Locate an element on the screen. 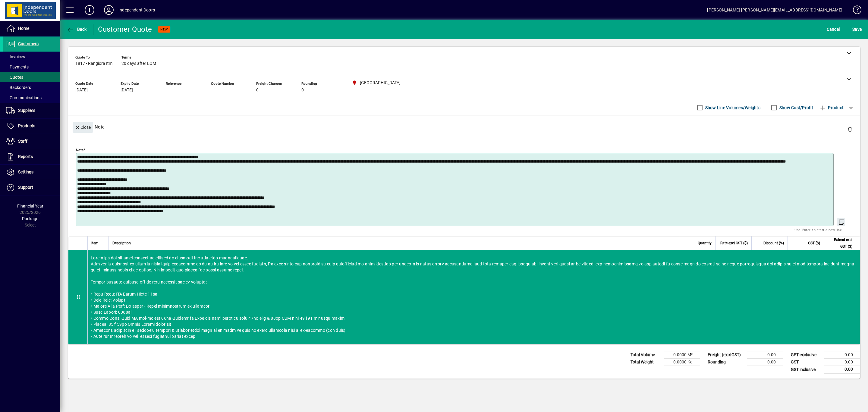 This screenshot has width=868, height=412. td: Rounding is located at coordinates (726, 363).